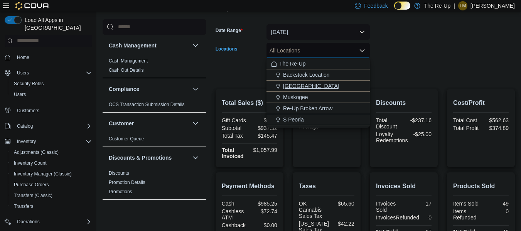 This screenshot has width=521, height=231. Describe the element at coordinates (318, 64) in the screenshot. I see `button: The Re-Up` at that location.